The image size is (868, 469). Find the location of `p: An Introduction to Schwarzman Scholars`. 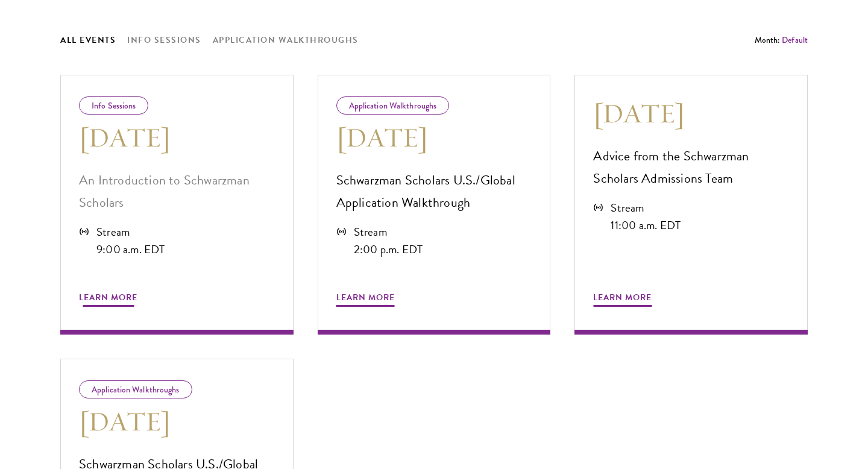

p: An Introduction to Schwarzman Scholars is located at coordinates (177, 192).